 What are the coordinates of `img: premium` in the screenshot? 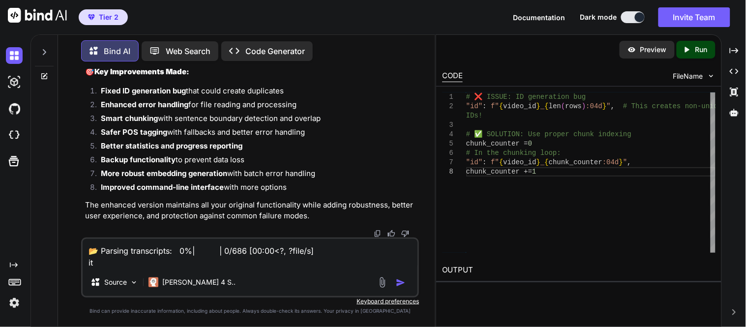 It's located at (91, 17).